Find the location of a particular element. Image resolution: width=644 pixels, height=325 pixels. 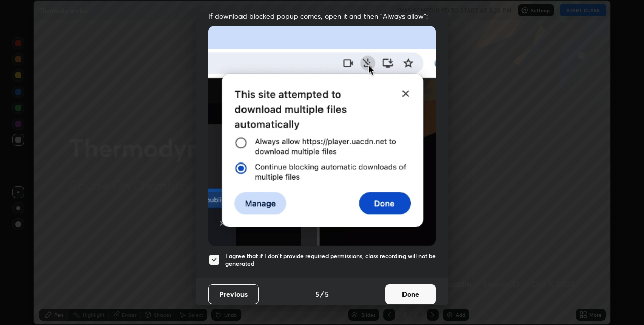

button: Previous is located at coordinates (233, 294).